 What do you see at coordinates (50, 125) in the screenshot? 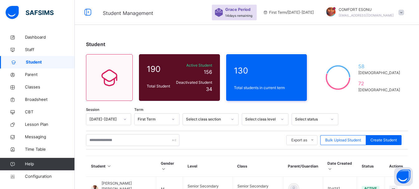
I see `span: Lesson Plan` at bounding box center [50, 125].